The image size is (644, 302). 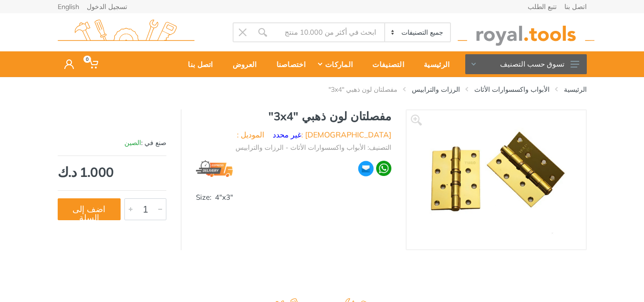 I want to click on li: الموديل :, so click(x=251, y=135).